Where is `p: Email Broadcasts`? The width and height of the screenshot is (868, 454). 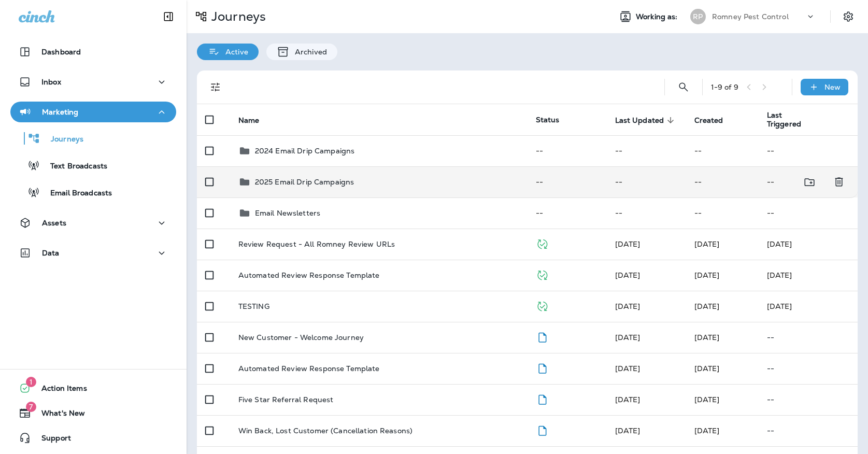
p: Email Broadcasts is located at coordinates (76, 193).